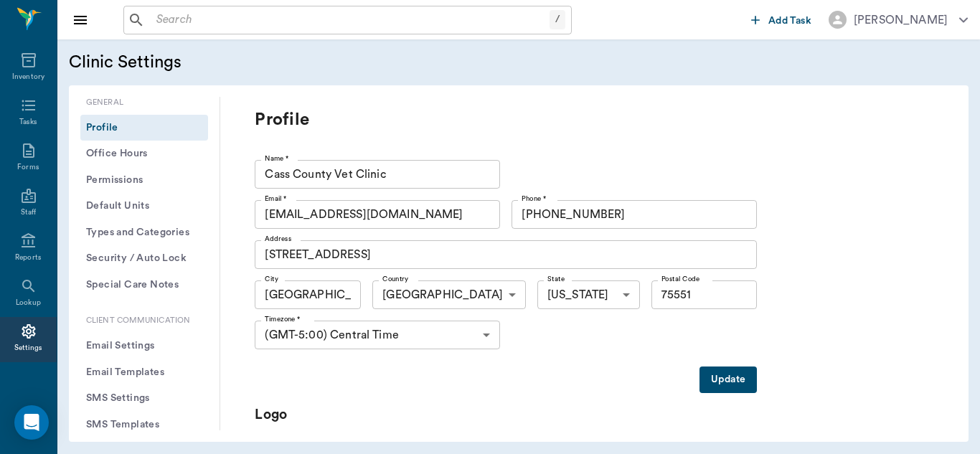 This screenshot has height=454, width=980. Describe the element at coordinates (396, 279) in the screenshot. I see `label: Country` at that location.